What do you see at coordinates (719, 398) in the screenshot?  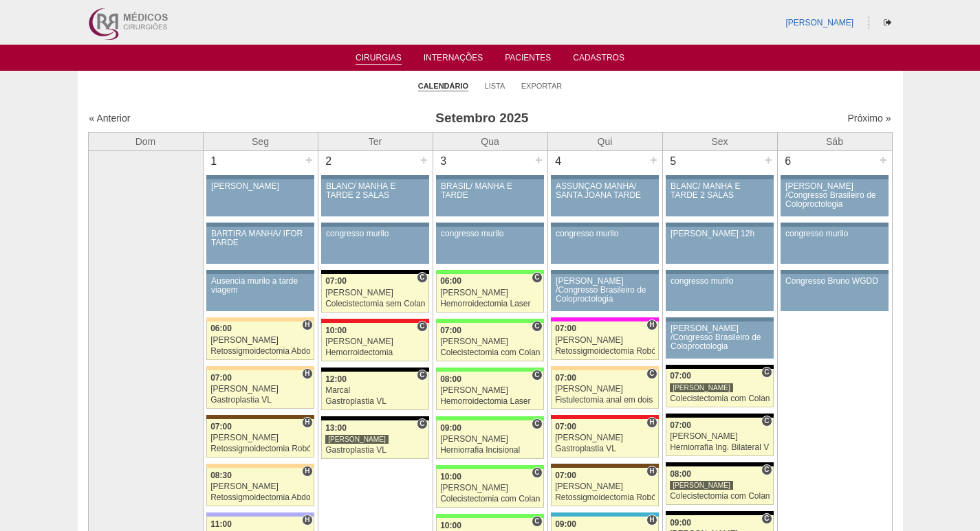 I see `div: Colecistectomia com Colangiografia VL` at bounding box center [719, 398].